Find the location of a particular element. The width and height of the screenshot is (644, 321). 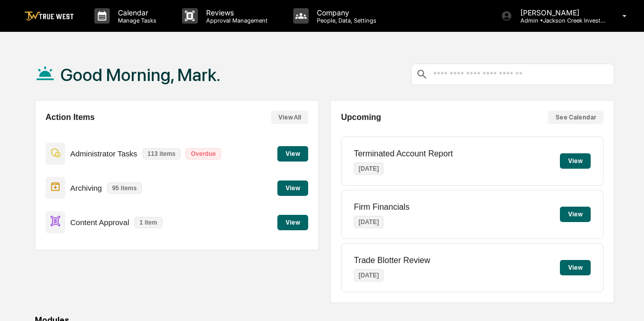

a: See Calendar is located at coordinates (576, 117).